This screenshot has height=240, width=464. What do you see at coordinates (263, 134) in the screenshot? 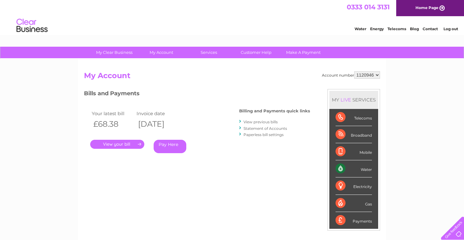
I see `a: Paperless bill settings` at bounding box center [263, 134].